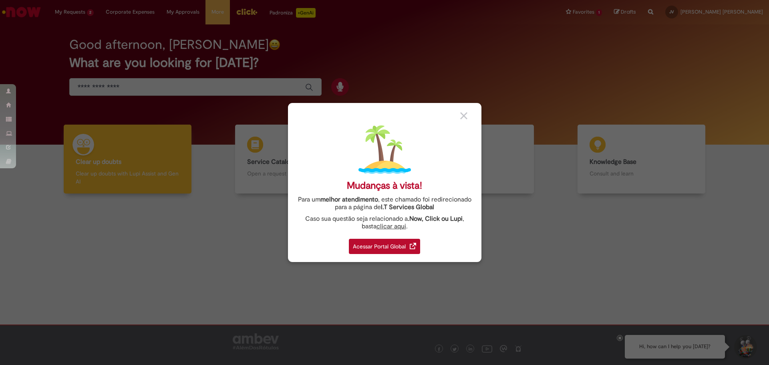  I want to click on a: I.T Services Global, so click(407, 205).